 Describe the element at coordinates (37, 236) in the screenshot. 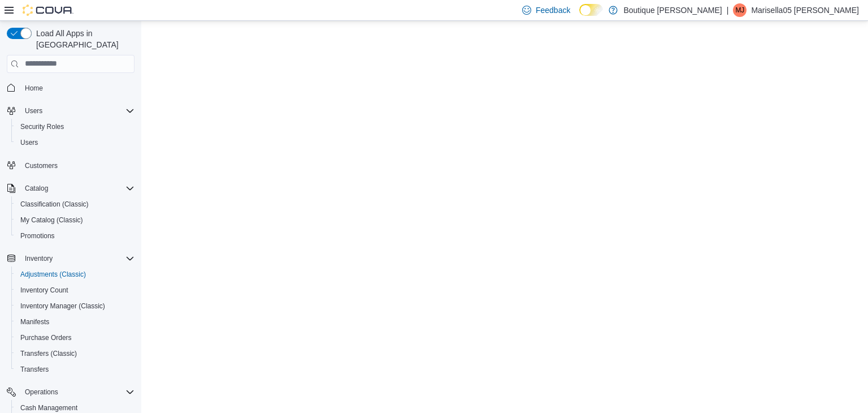

I see `a: Promotions` at that location.